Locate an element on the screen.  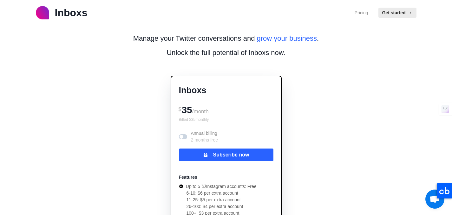
p: Annual billing is located at coordinates (205, 137).